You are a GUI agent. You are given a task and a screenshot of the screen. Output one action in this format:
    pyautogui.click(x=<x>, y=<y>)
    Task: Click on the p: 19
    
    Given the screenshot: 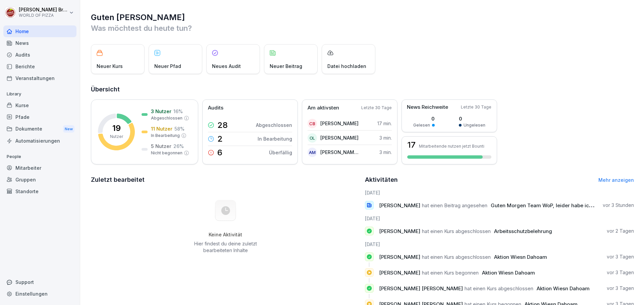 What is the action you would take?
    pyautogui.click(x=116, y=129)
    